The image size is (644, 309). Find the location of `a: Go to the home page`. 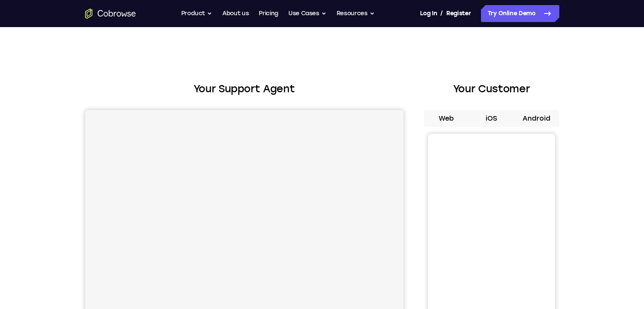

a: Go to the home page is located at coordinates (110, 14).